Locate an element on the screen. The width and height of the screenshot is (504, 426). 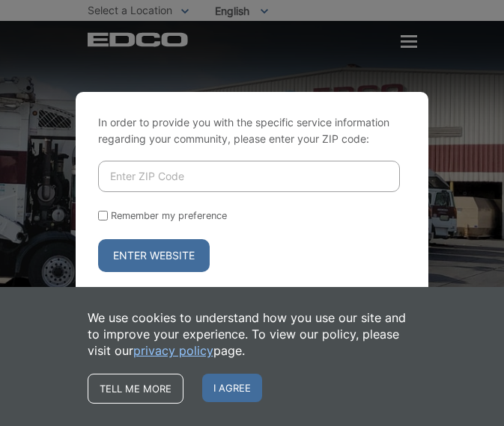
a: privacy policy is located at coordinates (173, 350).